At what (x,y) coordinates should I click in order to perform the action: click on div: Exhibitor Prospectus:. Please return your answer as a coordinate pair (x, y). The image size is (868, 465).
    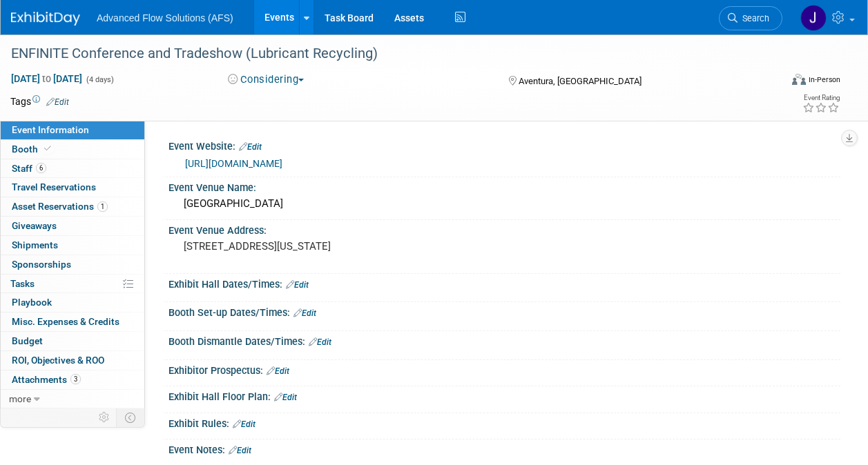
    Looking at the image, I should click on (504, 369).